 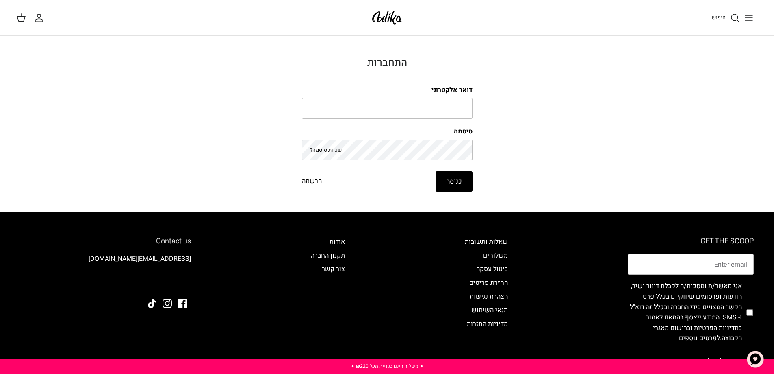 What do you see at coordinates (41, 18) in the screenshot?
I see `a: החשבון שלי` at bounding box center [41, 18].